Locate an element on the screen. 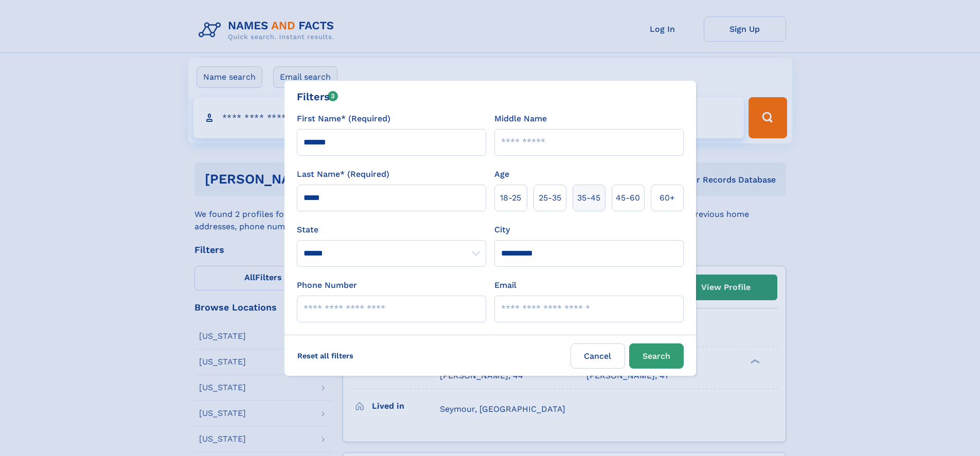  label: Last Name* (Required) is located at coordinates (343, 175).